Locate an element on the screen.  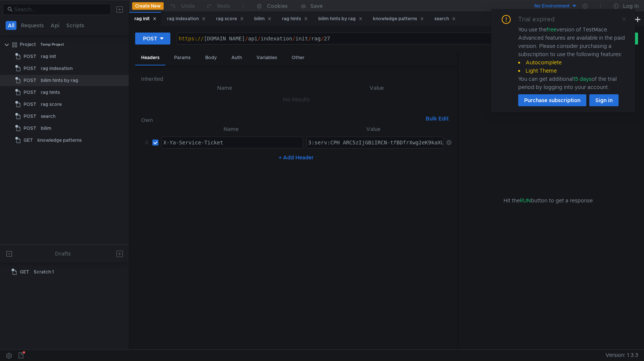
div: Headers is located at coordinates (150, 58).